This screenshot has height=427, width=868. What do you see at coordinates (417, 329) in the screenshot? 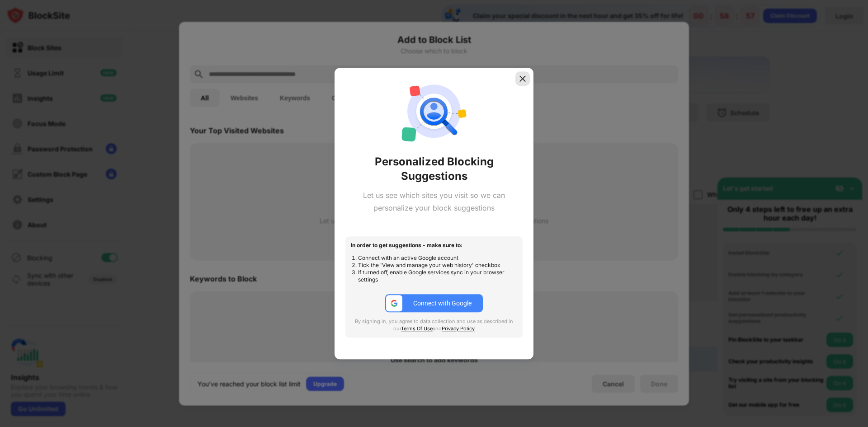
I see `a: Terms Of Use` at bounding box center [417, 329].